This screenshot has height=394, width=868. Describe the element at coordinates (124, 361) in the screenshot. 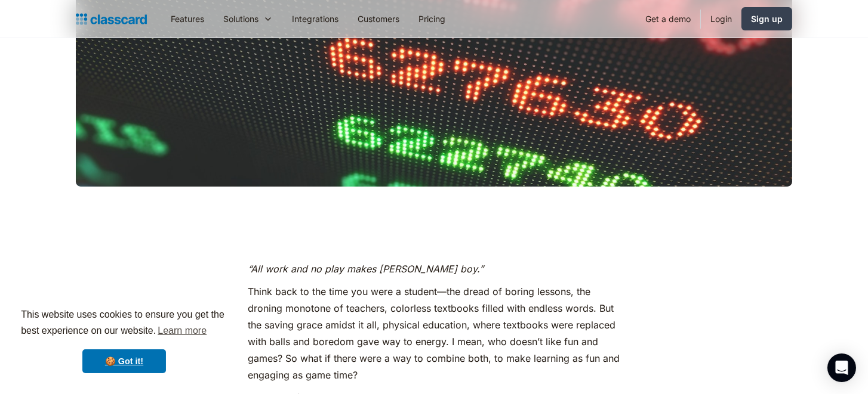

I see `a: dismiss cookie message` at that location.